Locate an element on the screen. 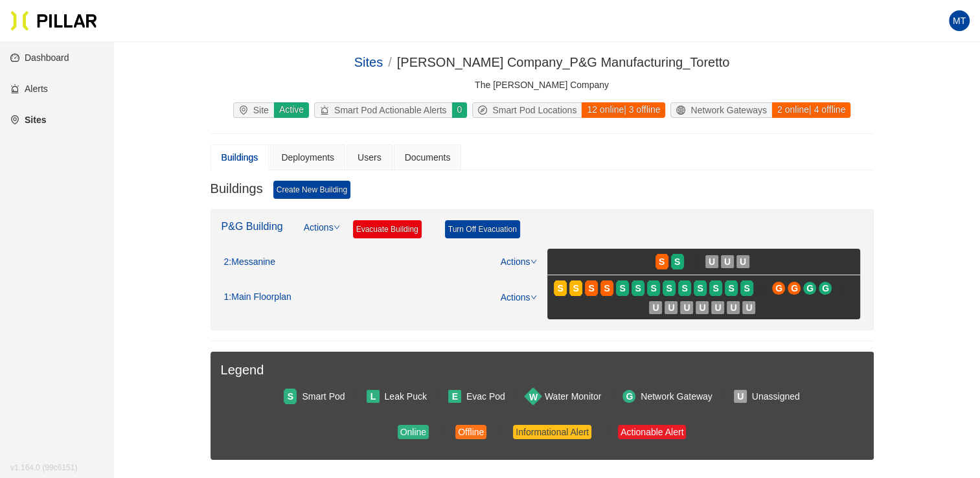 Image resolution: width=980 pixels, height=478 pixels. h3: Buildings is located at coordinates (237, 190).